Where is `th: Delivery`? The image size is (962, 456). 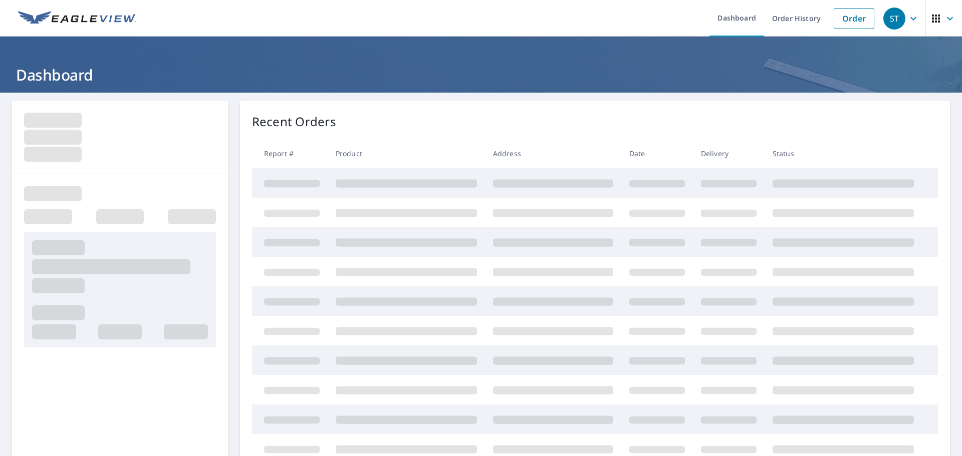 th: Delivery is located at coordinates (728, 153).